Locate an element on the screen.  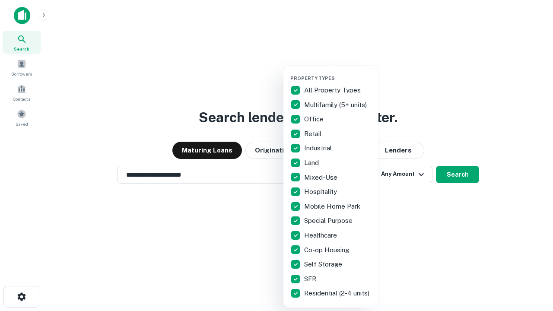
p: Mobile Home Park is located at coordinates (333, 207).